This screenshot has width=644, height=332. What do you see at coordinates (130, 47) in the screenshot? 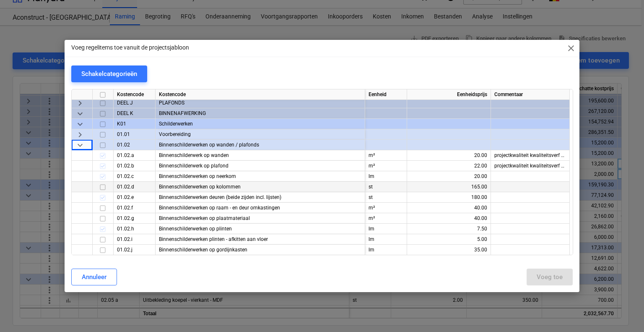
I see `p: Voeg regelitems toe vanuit de projectsjabloon` at bounding box center [130, 47].